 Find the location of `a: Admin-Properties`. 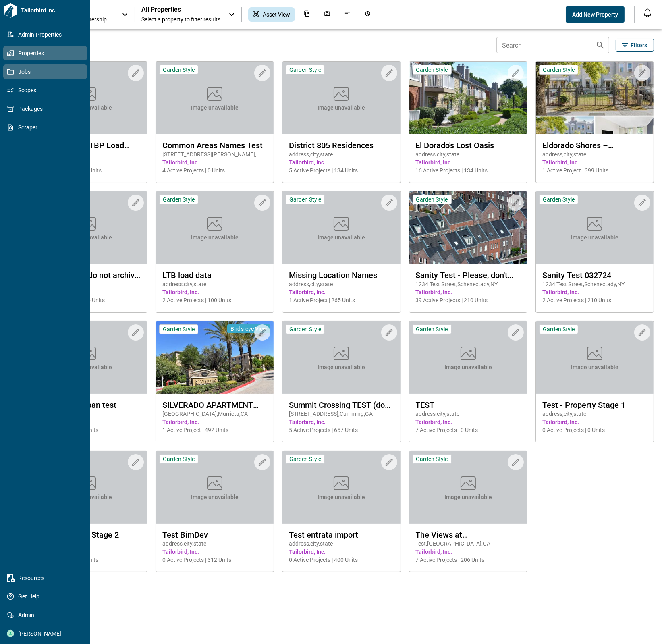

a: Admin-Properties is located at coordinates (45, 35).